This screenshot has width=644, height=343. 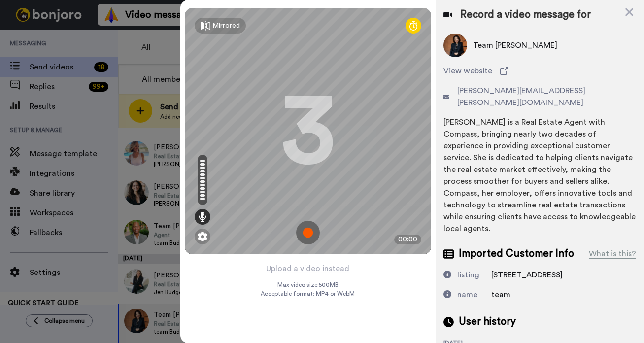 I want to click on div: listing, so click(x=468, y=275).